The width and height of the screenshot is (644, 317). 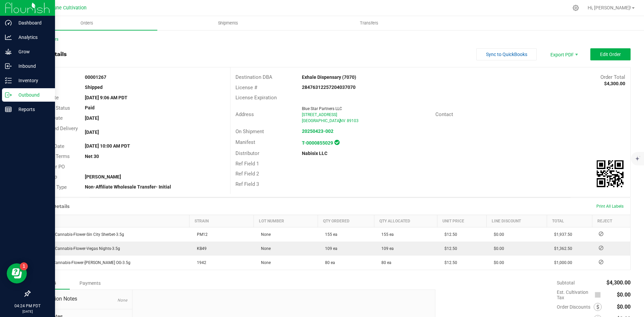 I want to click on span: Distributor, so click(x=247, y=153).